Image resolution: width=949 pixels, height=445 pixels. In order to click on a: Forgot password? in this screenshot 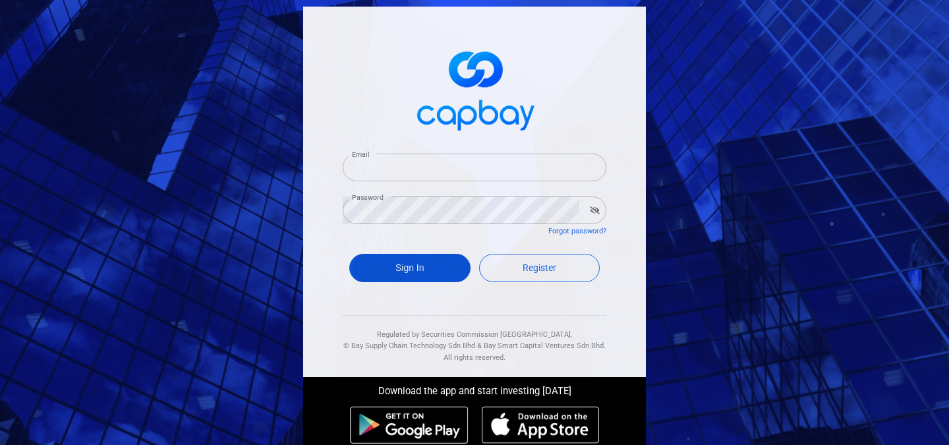, I will do `click(577, 231)`.